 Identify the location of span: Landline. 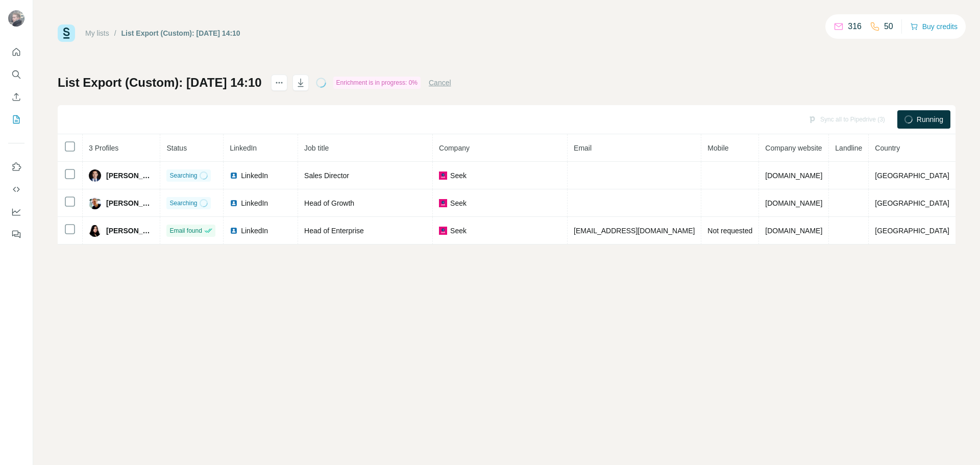
(848, 148).